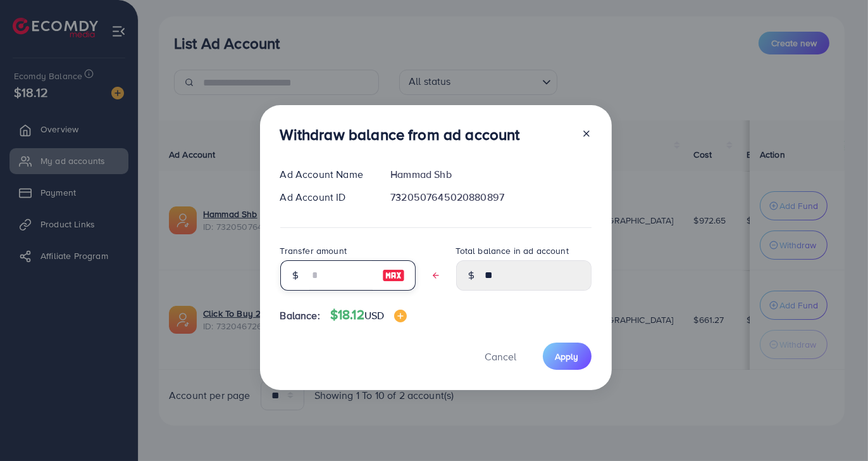 The image size is (868, 461). What do you see at coordinates (513, 251) in the screenshot?
I see `label: Total balance in ad account` at bounding box center [513, 251].